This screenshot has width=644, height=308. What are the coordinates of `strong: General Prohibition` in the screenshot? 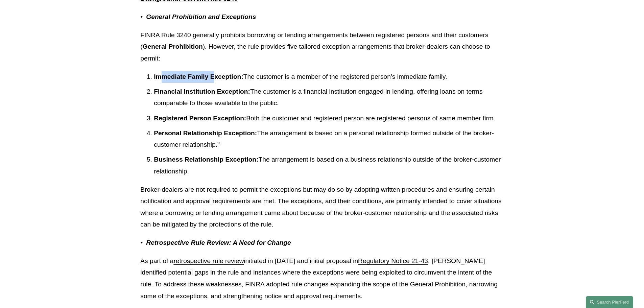 It's located at (173, 47).